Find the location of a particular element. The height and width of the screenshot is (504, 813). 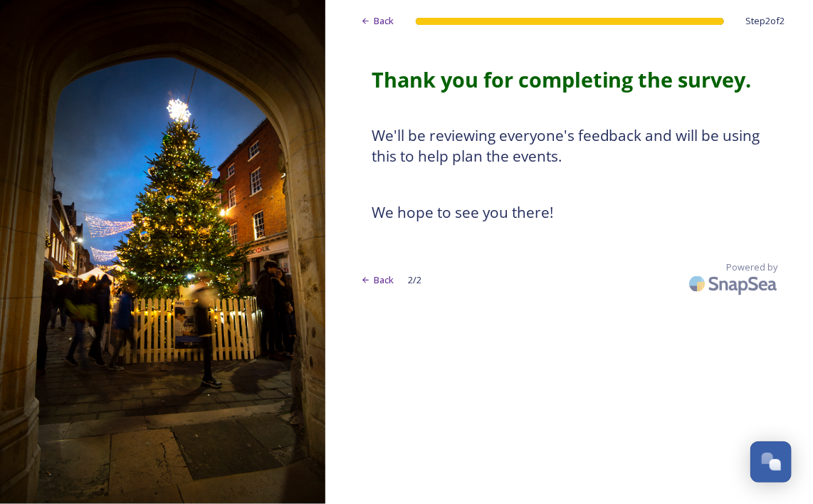

span: 2 / 2 is located at coordinates (415, 280).